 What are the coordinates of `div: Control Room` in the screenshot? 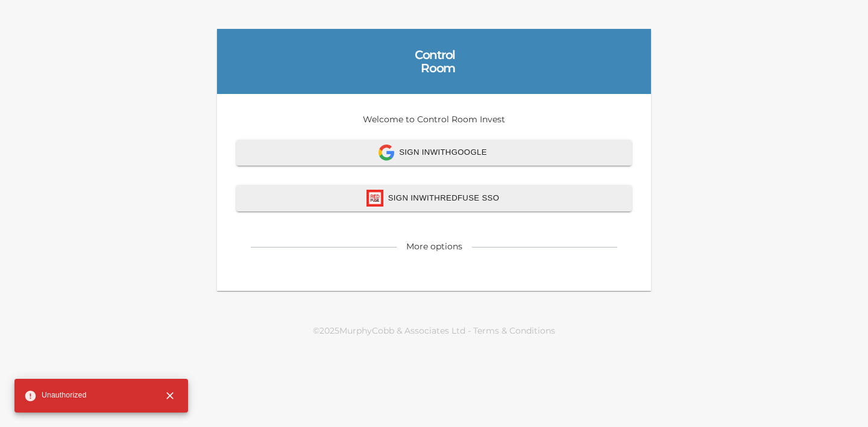 It's located at (434, 61).